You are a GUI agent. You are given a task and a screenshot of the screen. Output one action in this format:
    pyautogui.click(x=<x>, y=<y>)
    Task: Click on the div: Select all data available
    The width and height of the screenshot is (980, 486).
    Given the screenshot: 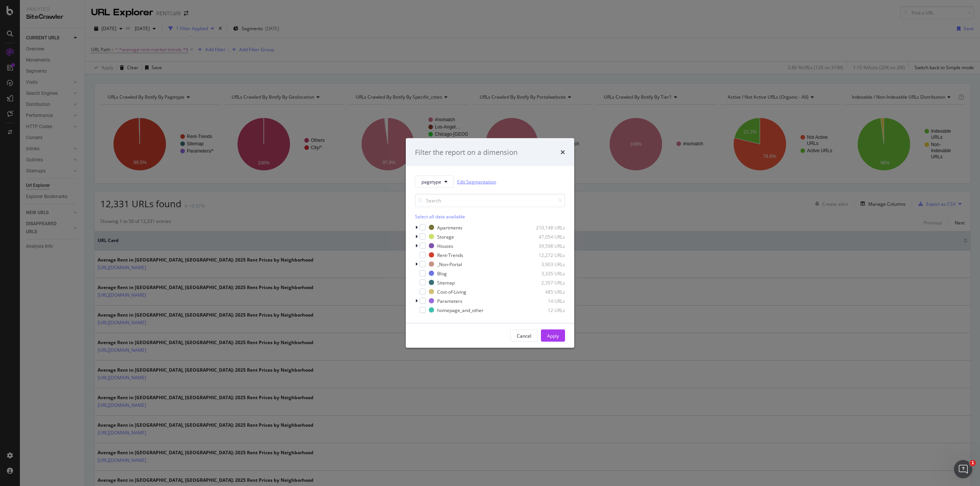 What is the action you would take?
    pyautogui.click(x=490, y=217)
    